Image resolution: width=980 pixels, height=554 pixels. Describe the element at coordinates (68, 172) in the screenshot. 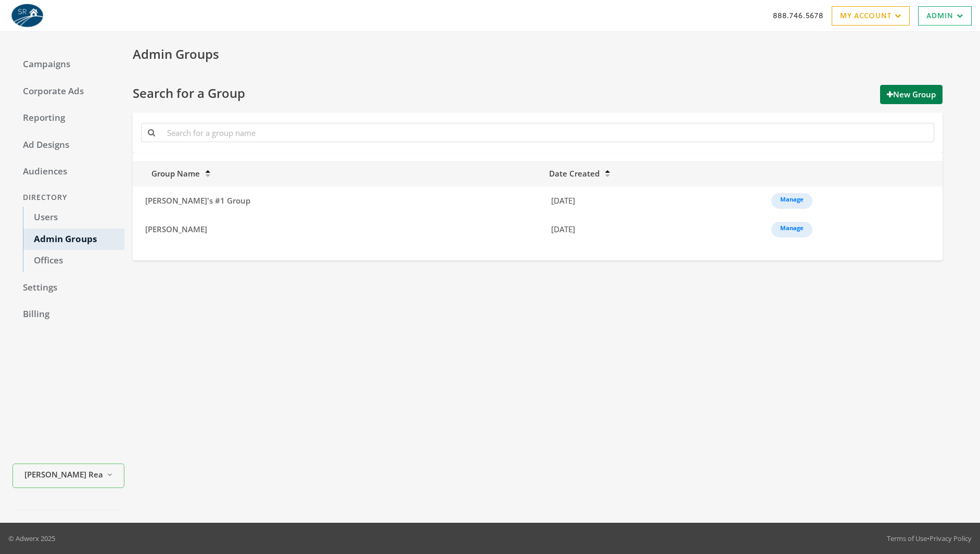

I see `a: Audiences` at that location.